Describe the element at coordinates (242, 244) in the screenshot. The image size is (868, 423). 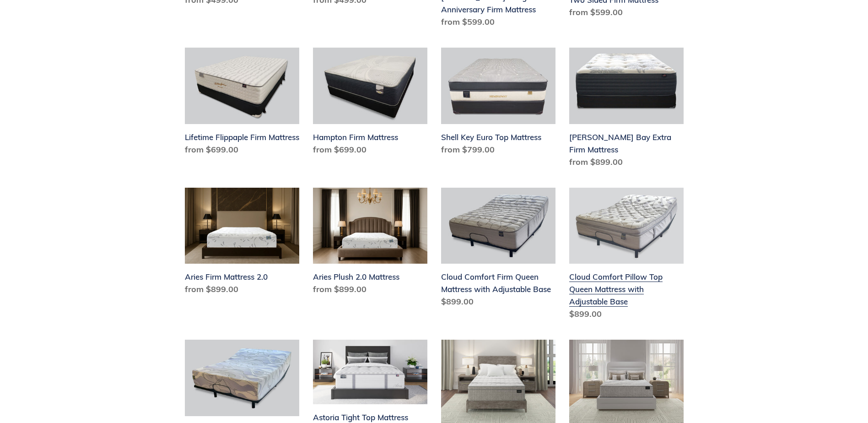
I see `a: Aries Firm Mattress 2.0` at that location.